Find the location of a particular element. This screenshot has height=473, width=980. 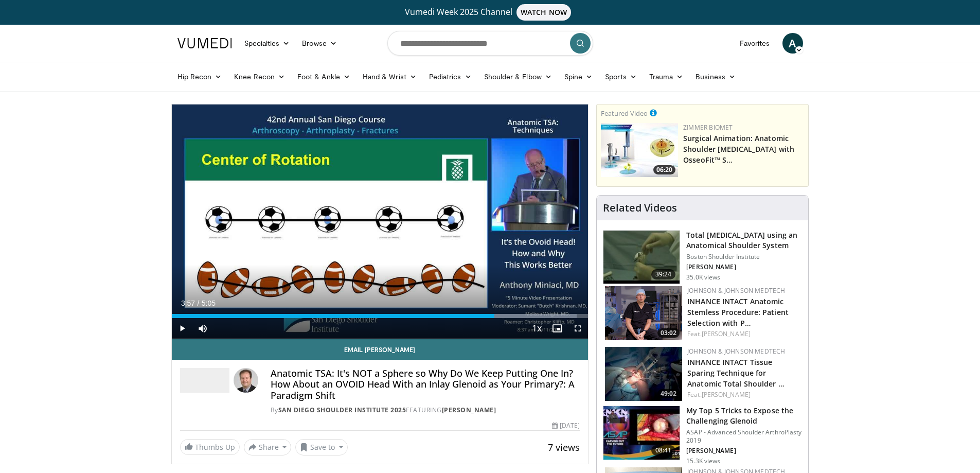

a: A is located at coordinates (792, 43).